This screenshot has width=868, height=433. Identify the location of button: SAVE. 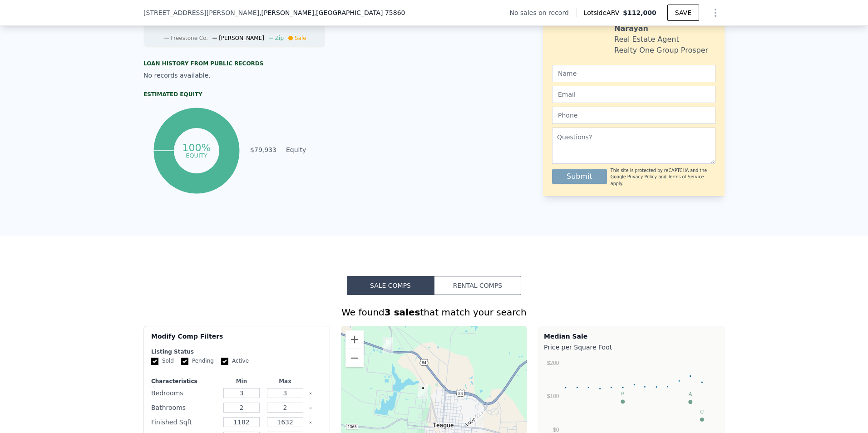
(683, 12).